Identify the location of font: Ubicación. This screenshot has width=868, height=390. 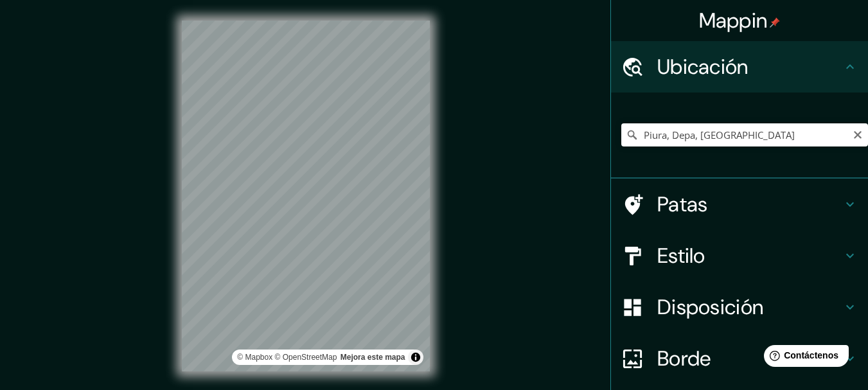
(702, 66).